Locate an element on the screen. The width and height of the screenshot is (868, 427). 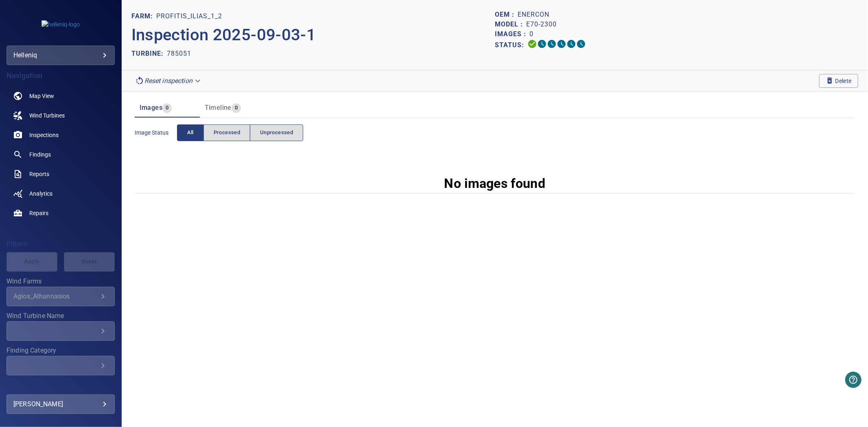
svg: Uploading 100% is located at coordinates (532, 44).